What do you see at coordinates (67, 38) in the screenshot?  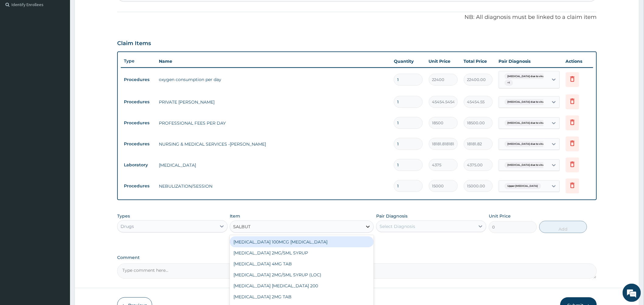 I see `div: Chat with us now` at bounding box center [67, 38].